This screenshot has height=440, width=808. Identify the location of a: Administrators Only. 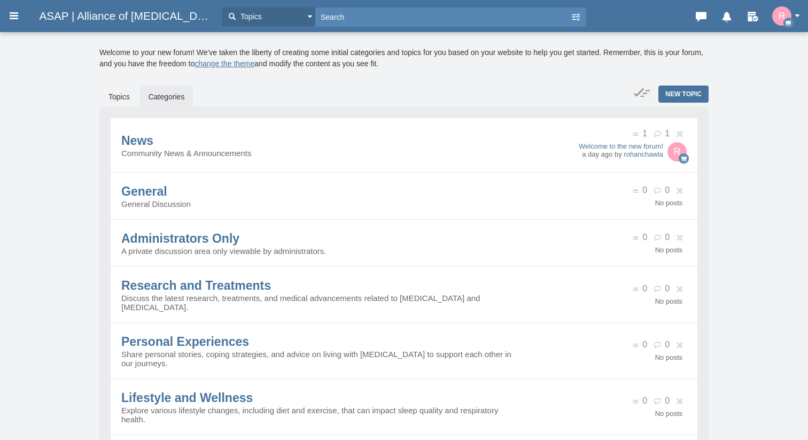
(180, 238).